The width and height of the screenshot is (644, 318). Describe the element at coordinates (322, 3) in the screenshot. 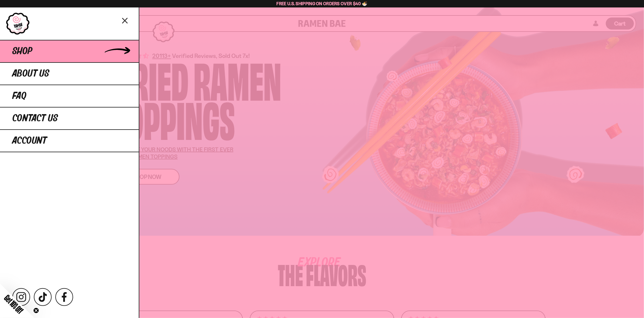

I see `span: Free U.S. Shipping on Orders over $40 🍜` at that location.